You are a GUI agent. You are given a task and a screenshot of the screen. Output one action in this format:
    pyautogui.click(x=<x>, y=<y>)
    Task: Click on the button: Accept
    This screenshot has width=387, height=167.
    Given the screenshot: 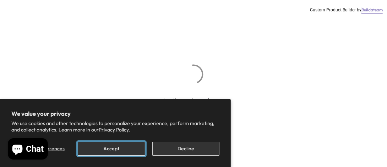 What is the action you would take?
    pyautogui.click(x=111, y=148)
    